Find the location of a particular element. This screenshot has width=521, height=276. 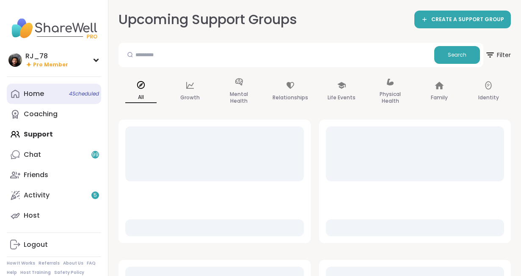

div: Activity is located at coordinates (36, 196).